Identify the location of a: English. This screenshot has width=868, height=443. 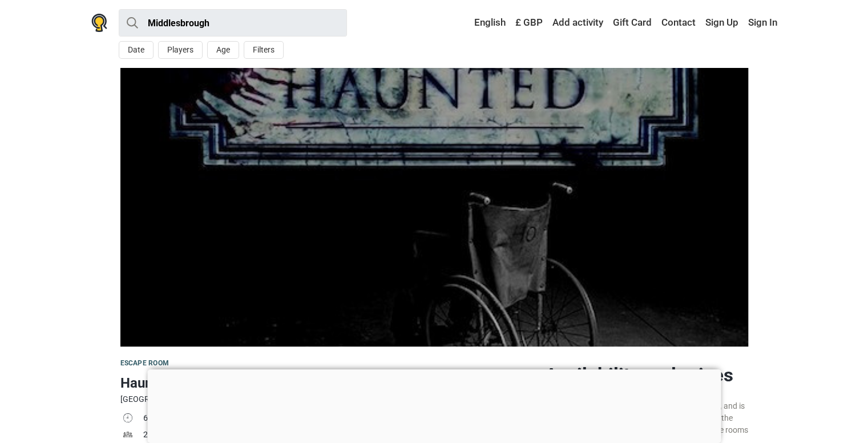
(486, 23).